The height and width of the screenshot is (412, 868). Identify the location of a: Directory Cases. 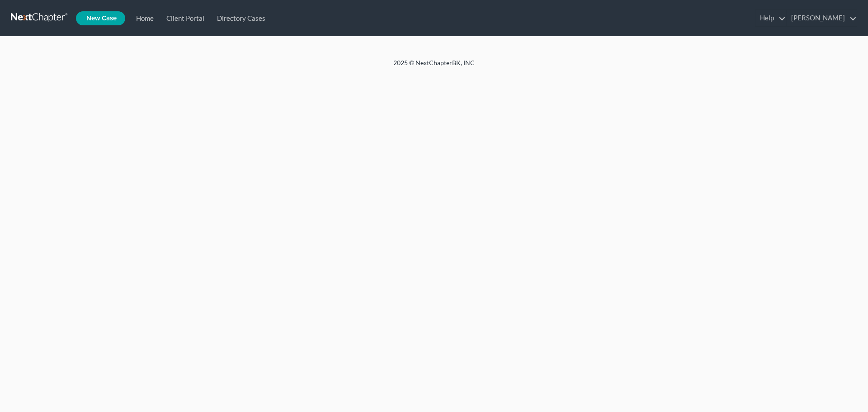
(239, 18).